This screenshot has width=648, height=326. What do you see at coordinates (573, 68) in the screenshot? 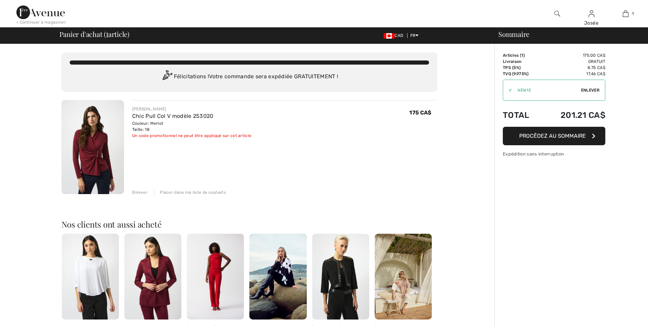
I see `td: 8.75 CA$` at bounding box center [573, 68].